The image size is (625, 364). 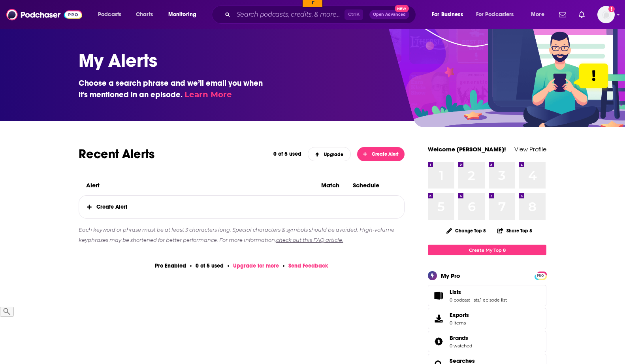 I want to click on h3: Match, so click(x=334, y=185).